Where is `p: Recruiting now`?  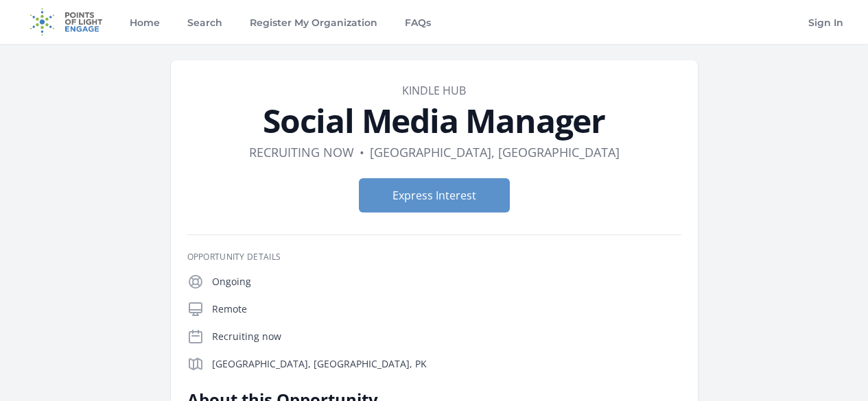 p: Recruiting now is located at coordinates (447, 337).